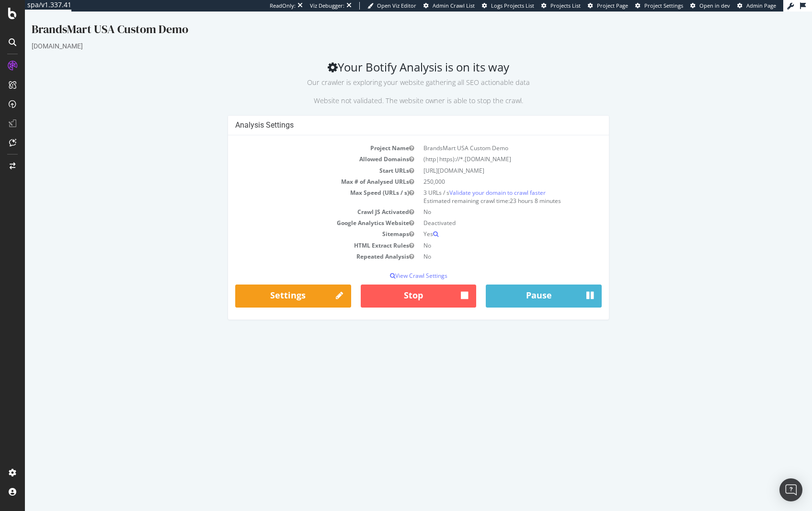 The width and height of the screenshot is (812, 511). What do you see at coordinates (664, 5) in the screenshot?
I see `span: Project Settings` at bounding box center [664, 5].